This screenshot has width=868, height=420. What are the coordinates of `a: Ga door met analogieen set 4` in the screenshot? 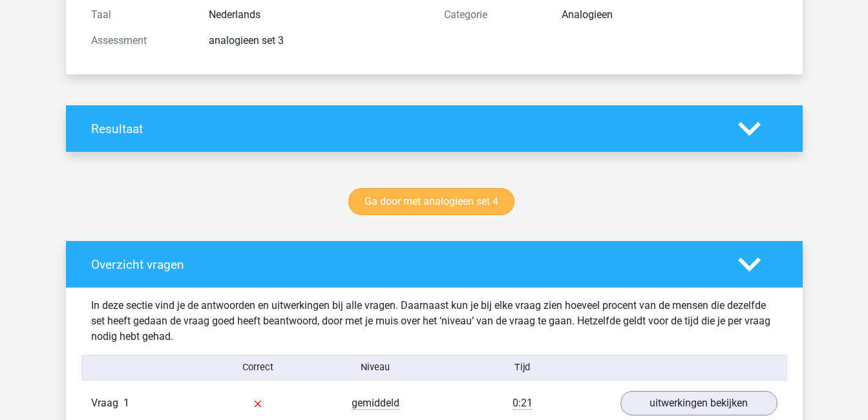 It's located at (431, 202).